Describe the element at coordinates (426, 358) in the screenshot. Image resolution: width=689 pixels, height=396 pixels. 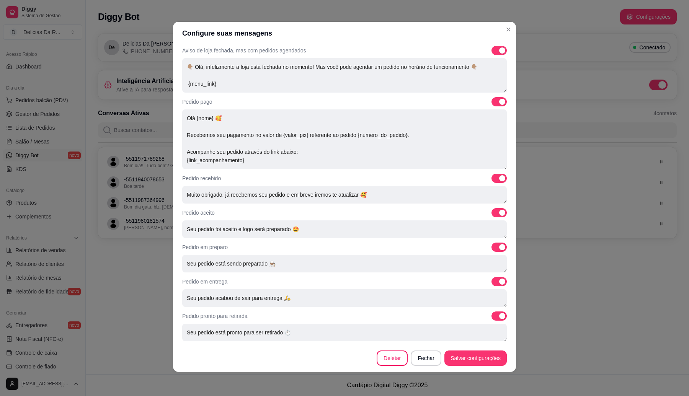
I see `button: Fechar` at that location.